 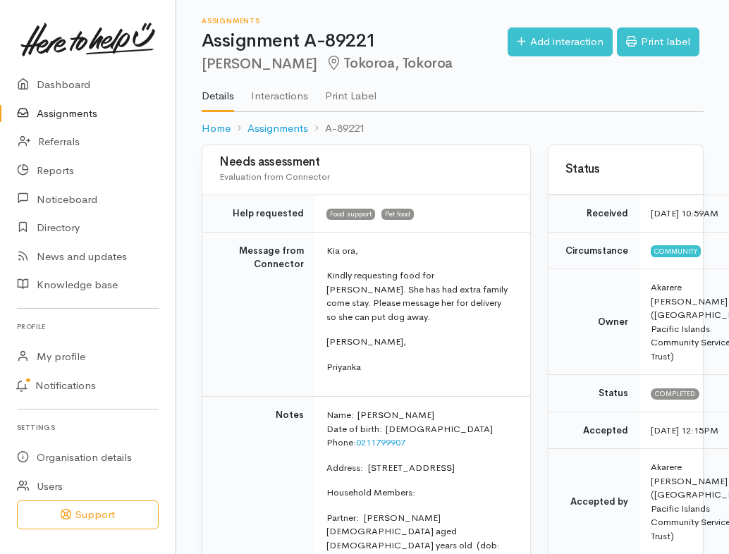 What do you see at coordinates (593, 250) in the screenshot?
I see `td: Circumstance` at bounding box center [593, 250].